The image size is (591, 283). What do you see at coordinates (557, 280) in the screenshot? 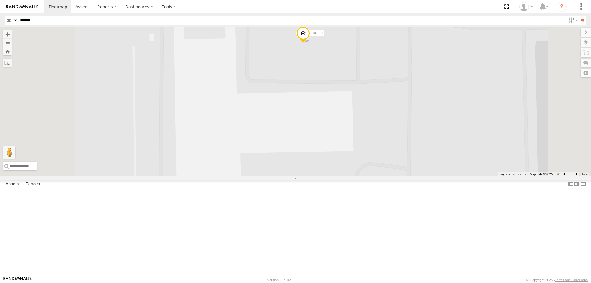
I see `div: © Copyright 2025 -` at bounding box center [557, 280].